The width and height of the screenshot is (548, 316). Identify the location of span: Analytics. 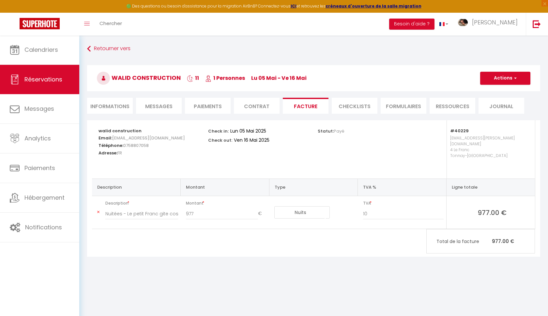
(37, 138).